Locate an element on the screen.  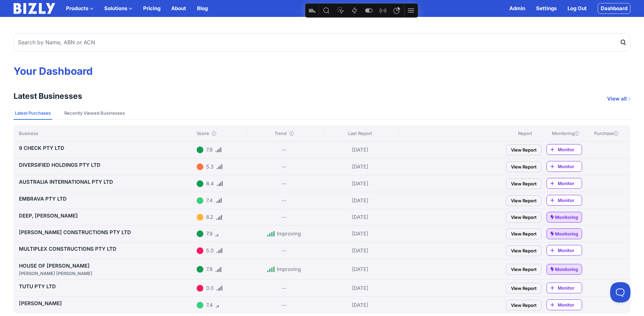
button: Latest Purchases is located at coordinates (33, 114).